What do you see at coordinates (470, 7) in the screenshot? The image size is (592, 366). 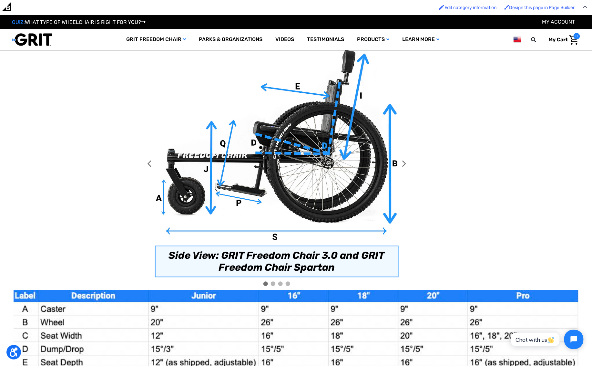 I see `span: Edit category information` at bounding box center [470, 7].